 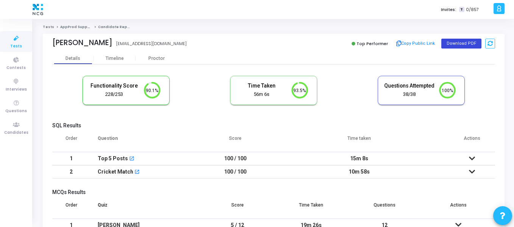 What do you see at coordinates (113, 158) in the screenshot?
I see `div: Top 5 Posts` at bounding box center [113, 158].